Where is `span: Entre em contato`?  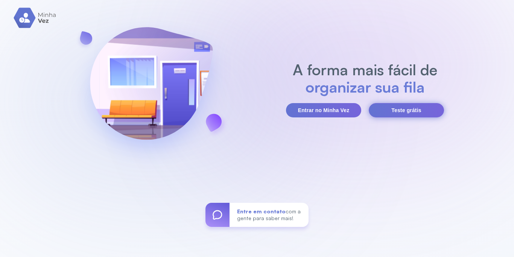
span: Entre em contato is located at coordinates (261, 211).